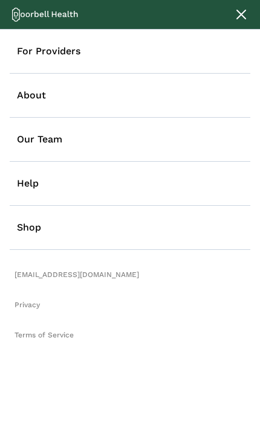 This screenshot has height=440, width=260. I want to click on a: Privacy, so click(130, 305).